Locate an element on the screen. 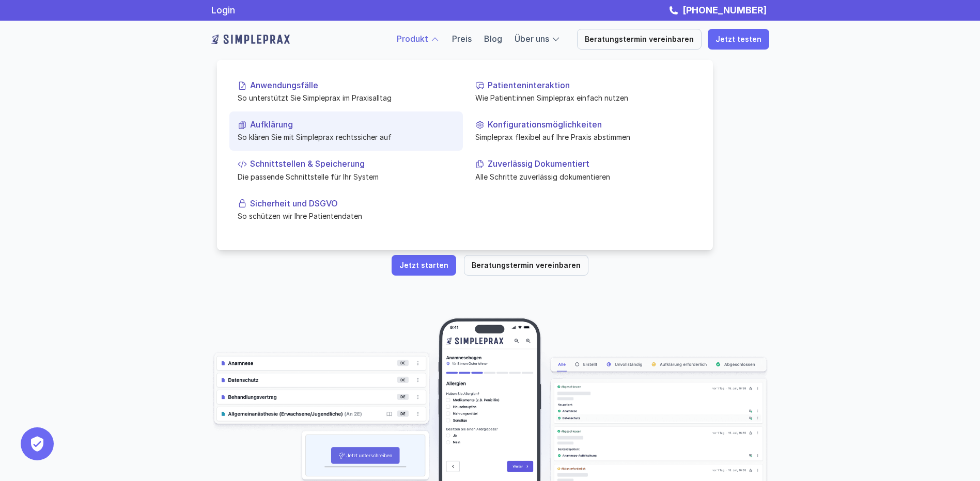  p: Zuverlässig Dokumentiert is located at coordinates (590, 164).